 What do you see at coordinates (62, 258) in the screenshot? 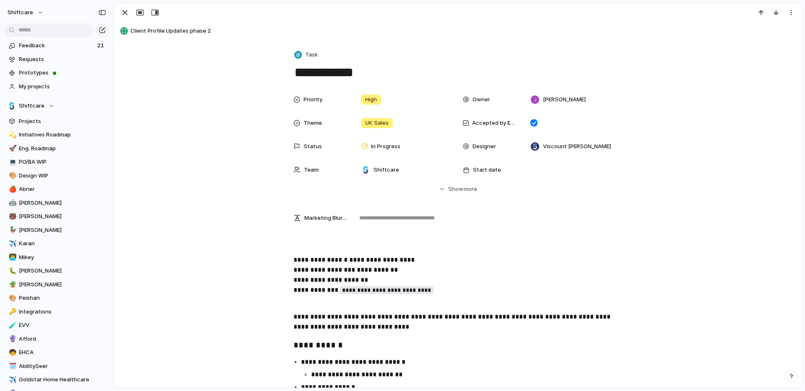
I see `span: Mikey` at bounding box center [62, 258].